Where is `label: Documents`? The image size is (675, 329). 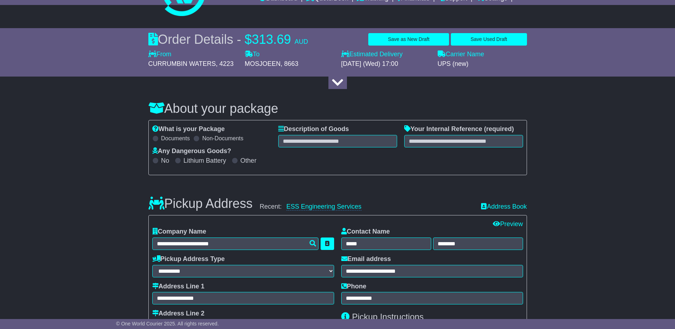
label: Documents is located at coordinates (175, 138).